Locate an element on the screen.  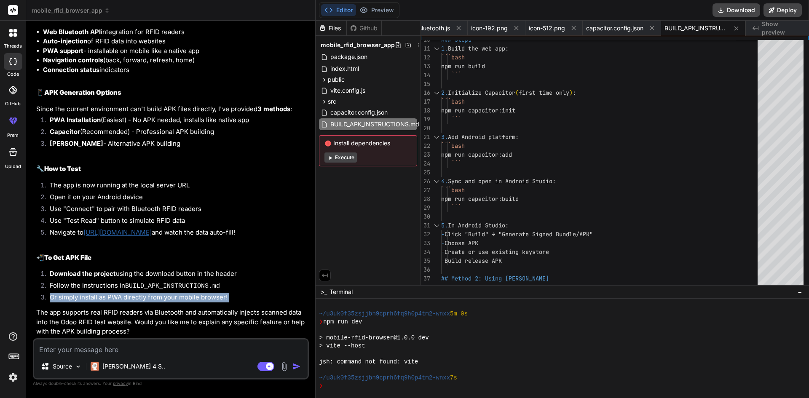
div: 18 is located at coordinates (426, 110).